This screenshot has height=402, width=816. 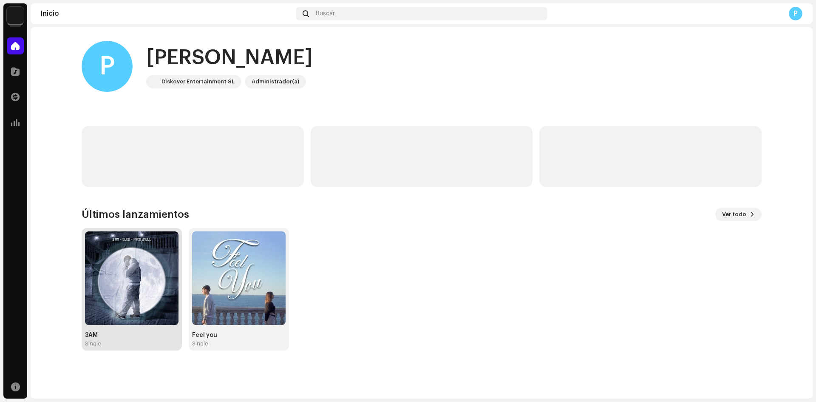 What do you see at coordinates (132, 278) in the screenshot?
I see `img: a26fda4c-77d8-491d-8aa9-8de658452767` at bounding box center [132, 278].